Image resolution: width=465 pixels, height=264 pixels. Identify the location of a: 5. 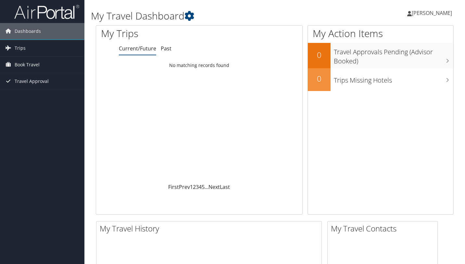
(203, 187).